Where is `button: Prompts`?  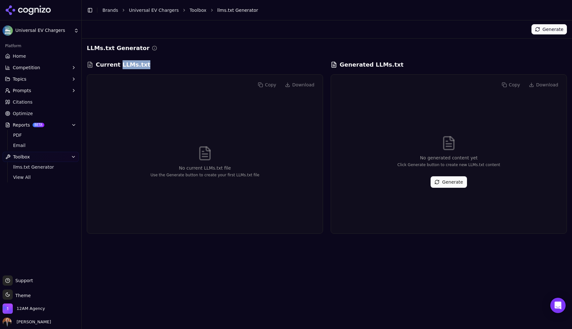
button: Prompts is located at coordinates (41, 91).